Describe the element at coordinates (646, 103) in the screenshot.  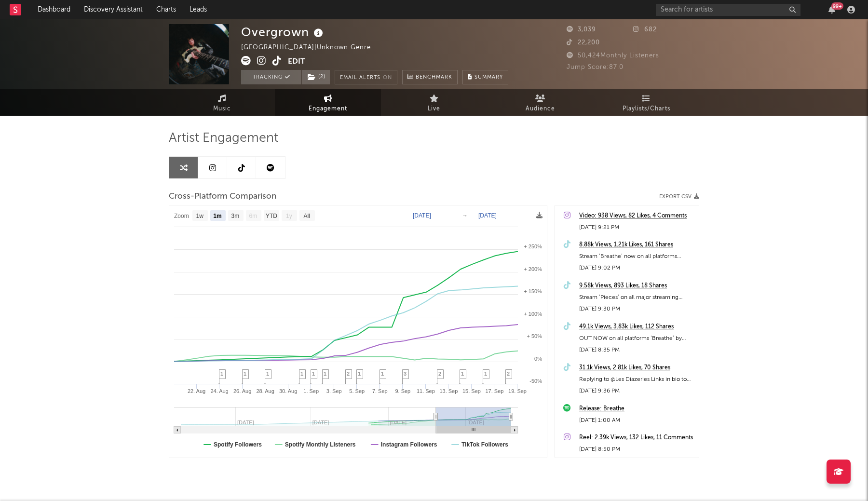
I see `a: Playlists/Charts` at that location.